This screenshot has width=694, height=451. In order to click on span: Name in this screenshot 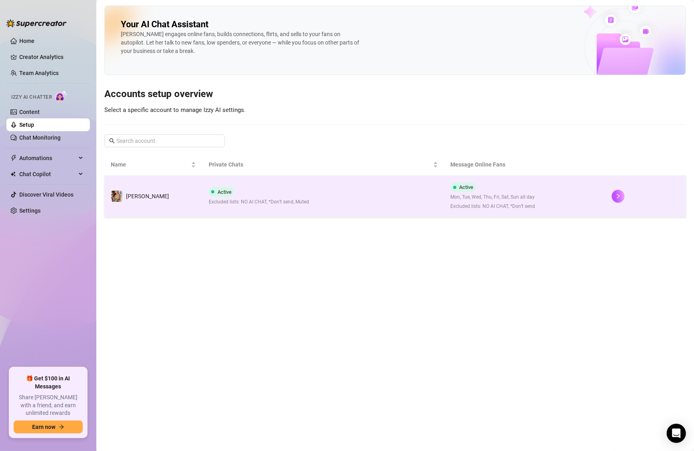, I will do `click(150, 165)`.